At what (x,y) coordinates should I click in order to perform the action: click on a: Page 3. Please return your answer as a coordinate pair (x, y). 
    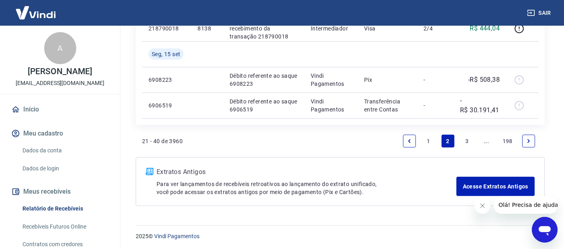
    Looking at the image, I should click on (468, 141).